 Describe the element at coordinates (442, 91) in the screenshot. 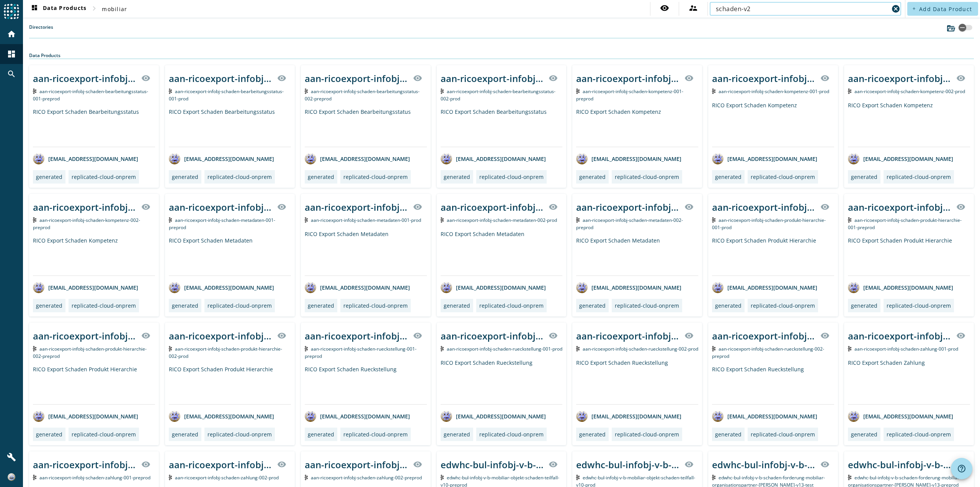

I see `img: Kafka Topic: aan-ricoexport-infobj-schaden-bearbeitungsstatus-002-prod` at that location.